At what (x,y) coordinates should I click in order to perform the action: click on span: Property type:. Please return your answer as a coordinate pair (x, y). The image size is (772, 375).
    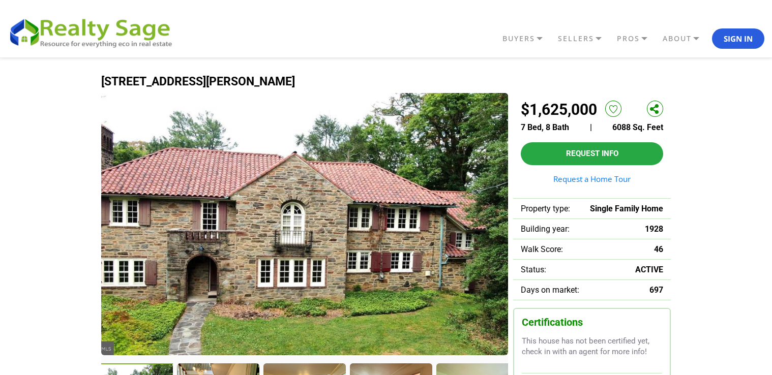
    Looking at the image, I should click on (545, 209).